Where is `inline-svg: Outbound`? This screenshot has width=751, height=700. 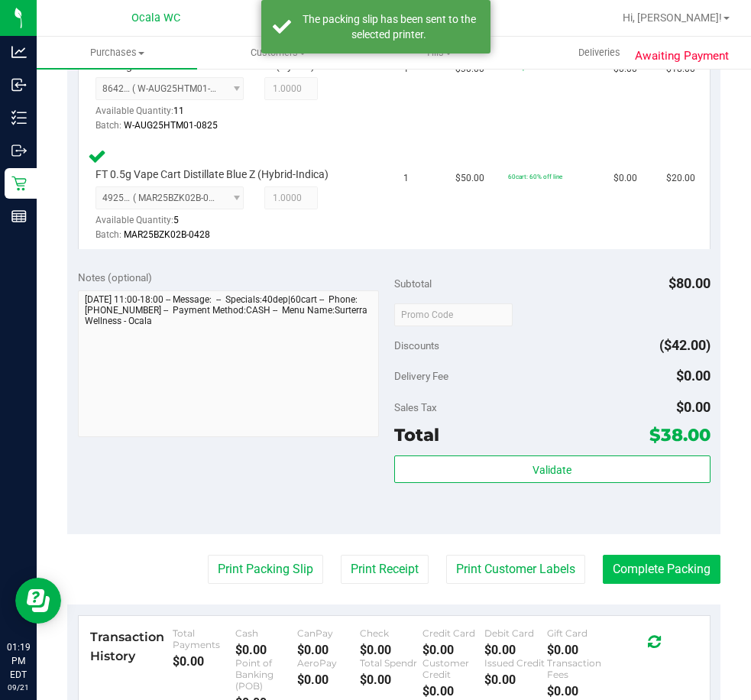 inline-svg: Outbound is located at coordinates (19, 151).